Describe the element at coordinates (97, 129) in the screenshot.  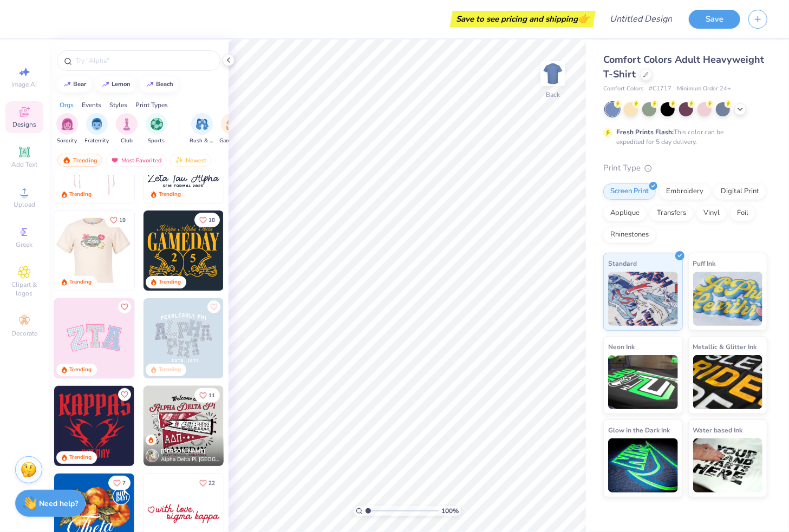
I see `div: filter for Fraternity` at that location.